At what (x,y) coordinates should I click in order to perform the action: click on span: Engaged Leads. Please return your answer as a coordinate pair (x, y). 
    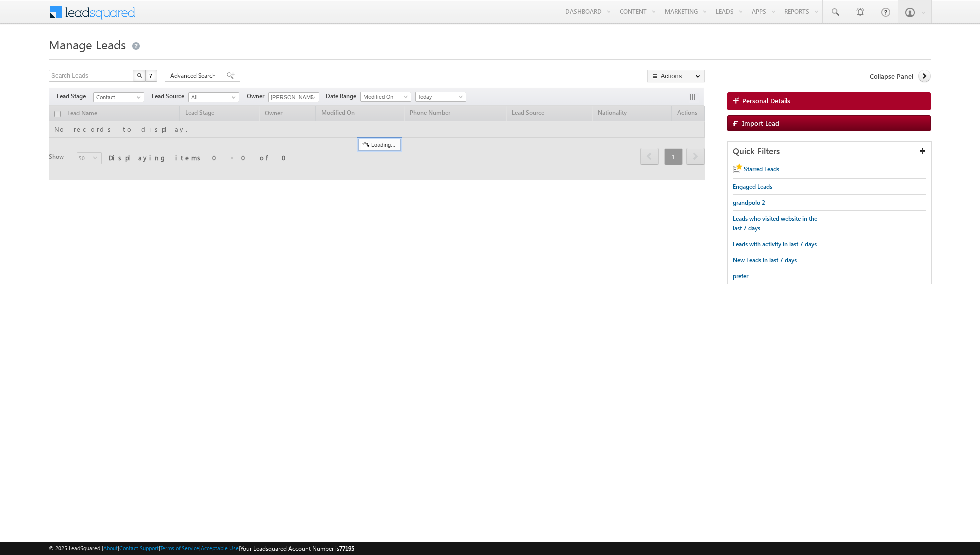
    Looking at the image, I should click on (753, 186).